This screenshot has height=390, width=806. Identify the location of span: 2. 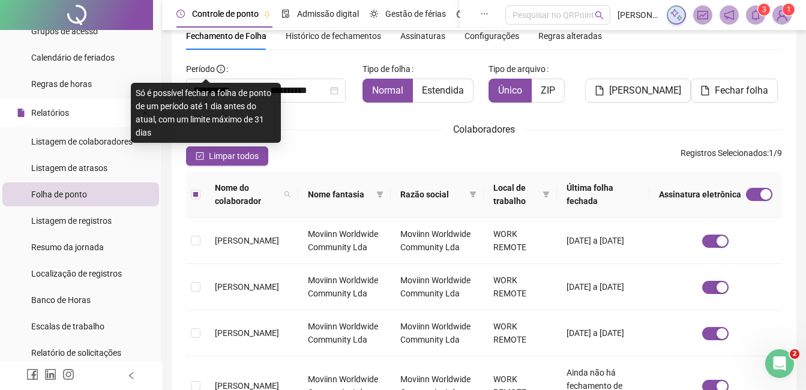
(794, 354).